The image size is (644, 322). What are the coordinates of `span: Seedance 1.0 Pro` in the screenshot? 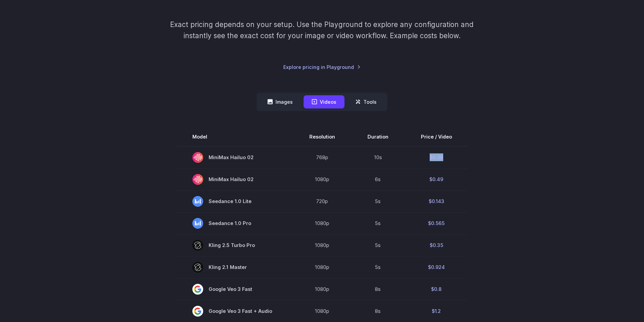 It's located at (235, 223).